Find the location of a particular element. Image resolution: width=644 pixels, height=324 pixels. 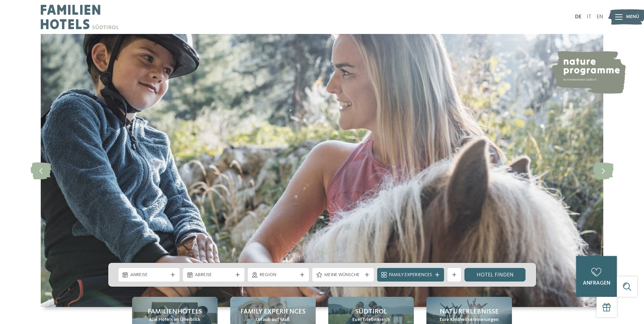

span: Abreise is located at coordinates (213, 275).